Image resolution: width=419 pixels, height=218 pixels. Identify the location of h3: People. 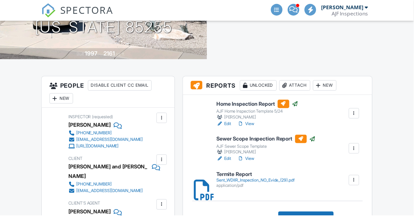
(109, 93).